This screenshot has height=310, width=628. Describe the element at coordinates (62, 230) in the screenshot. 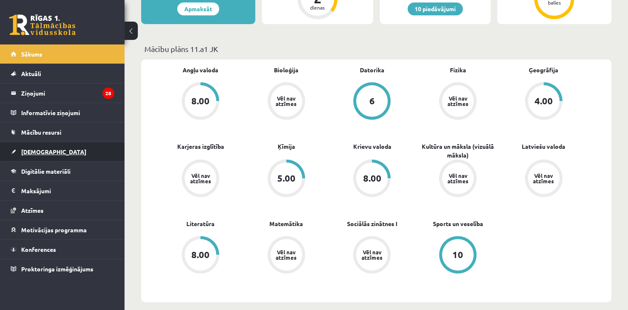

I see `a: Motivācijas programma` at that location.